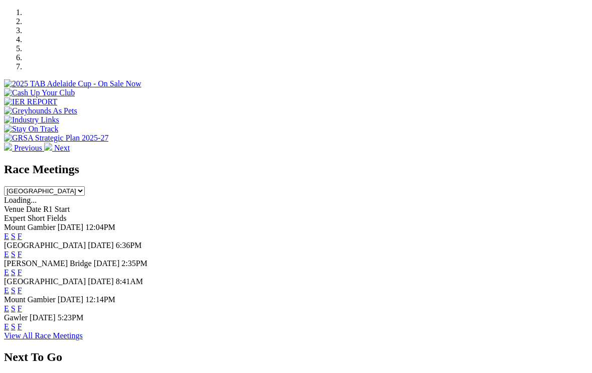  What do you see at coordinates (8, 146) in the screenshot?
I see `img: chevron-left-pager-white.svg` at bounding box center [8, 146].